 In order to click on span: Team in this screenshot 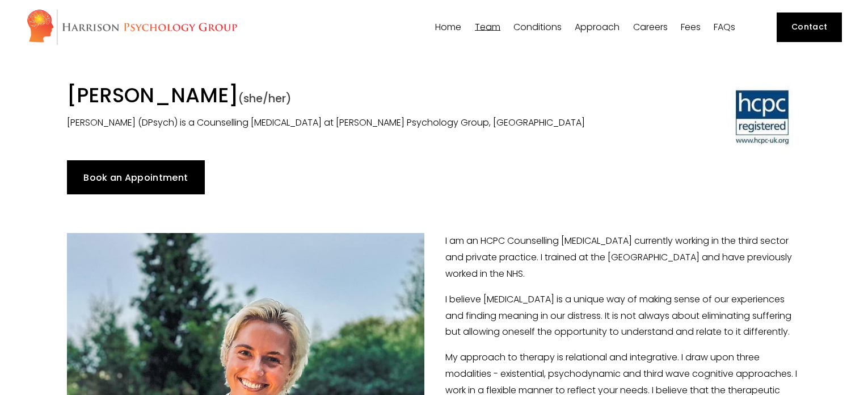, I will do `click(487, 27)`.